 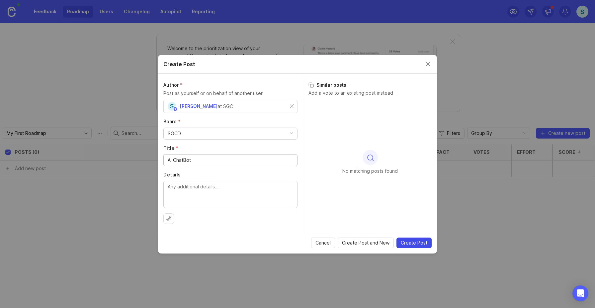 I want to click on span: Board (required), so click(x=172, y=121).